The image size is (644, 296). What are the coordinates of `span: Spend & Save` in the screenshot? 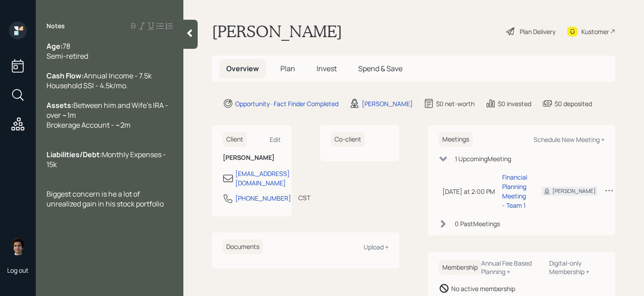 It's located at (381, 68).